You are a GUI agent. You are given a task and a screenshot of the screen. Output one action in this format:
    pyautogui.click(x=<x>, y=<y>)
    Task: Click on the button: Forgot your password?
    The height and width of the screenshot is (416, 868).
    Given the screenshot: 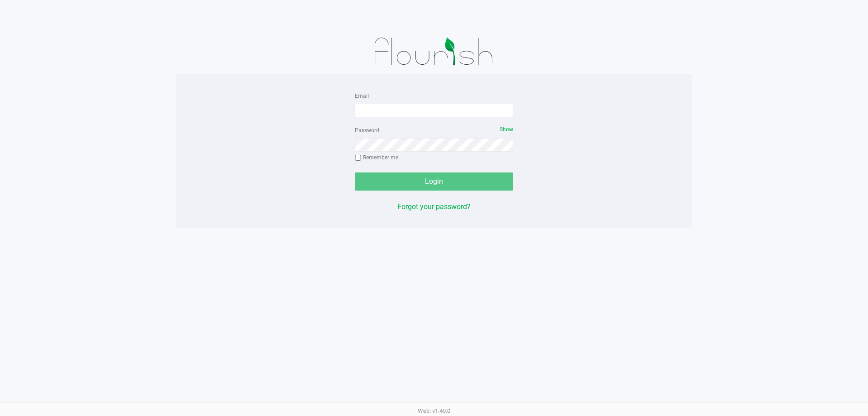 What is the action you would take?
    pyautogui.click(x=434, y=207)
    